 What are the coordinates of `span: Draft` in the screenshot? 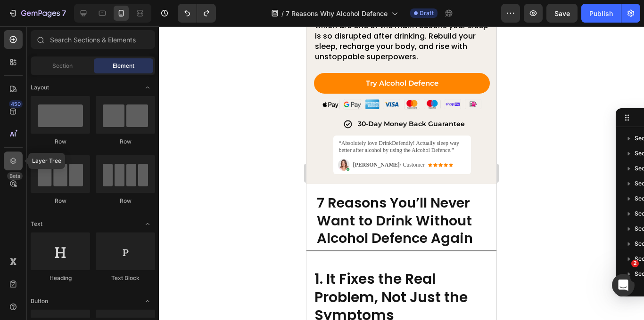 It's located at (427, 13).